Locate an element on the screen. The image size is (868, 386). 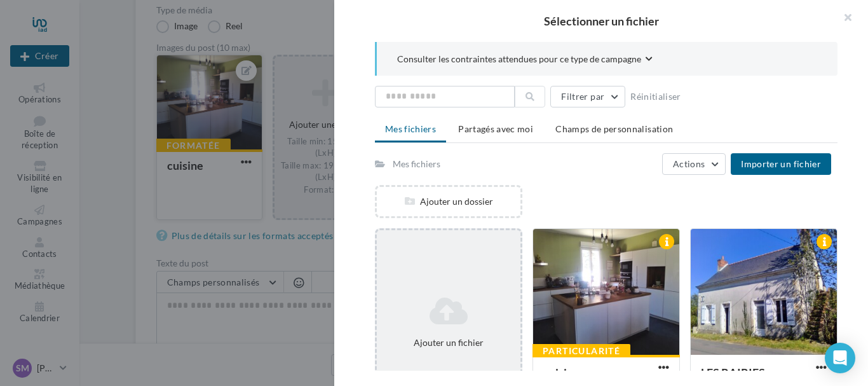
span: Partagés avec moi is located at coordinates (495, 128).